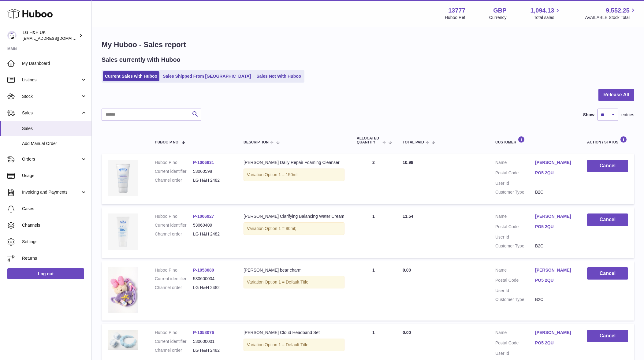 The width and height of the screenshot is (644, 360). I want to click on div: Currency, so click(498, 18).